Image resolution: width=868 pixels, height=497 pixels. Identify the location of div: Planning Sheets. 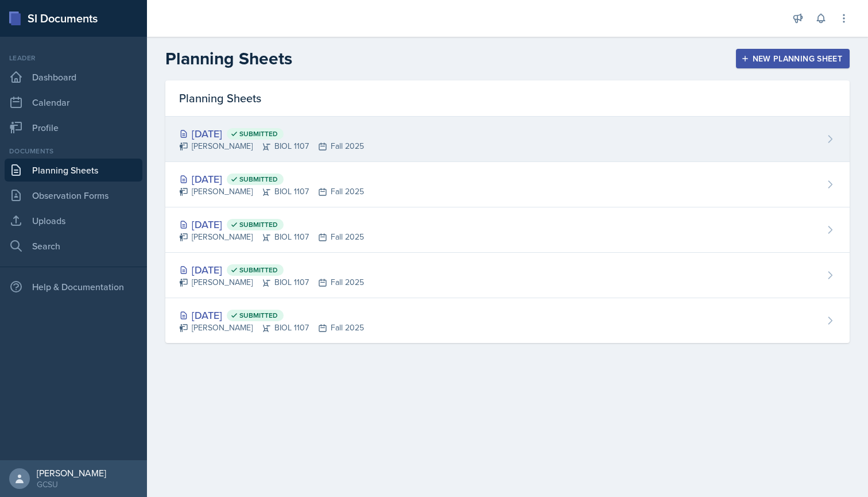
(508, 98).